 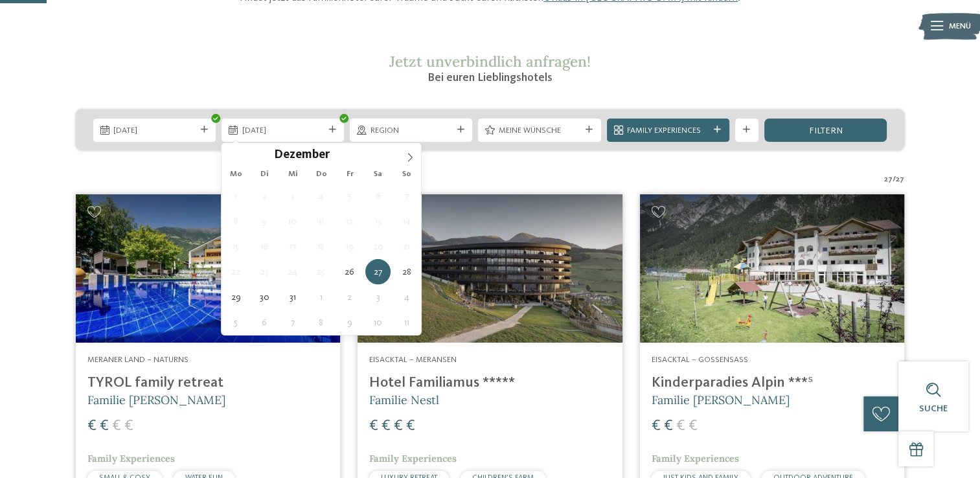 I want to click on span: Di, so click(x=264, y=174).